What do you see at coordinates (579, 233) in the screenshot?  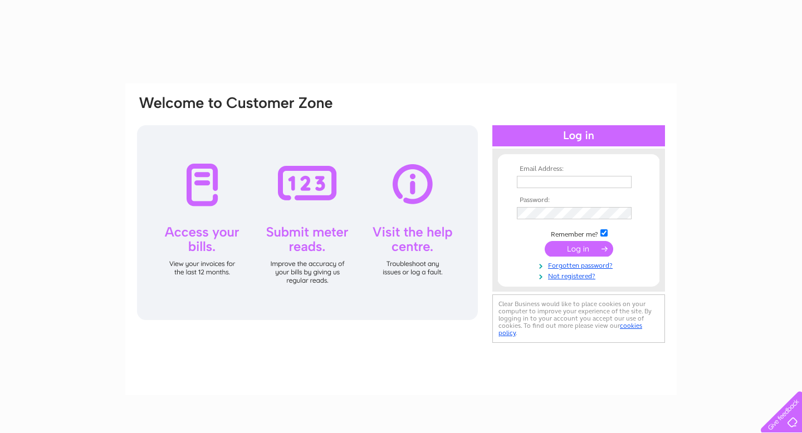 I see `td: Remember me?` at bounding box center [579, 233].